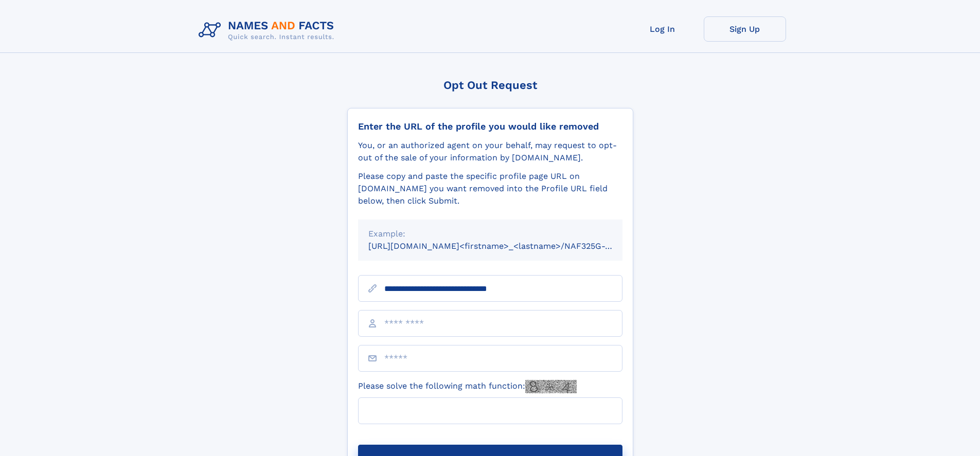  I want to click on div: Example:, so click(490, 234).